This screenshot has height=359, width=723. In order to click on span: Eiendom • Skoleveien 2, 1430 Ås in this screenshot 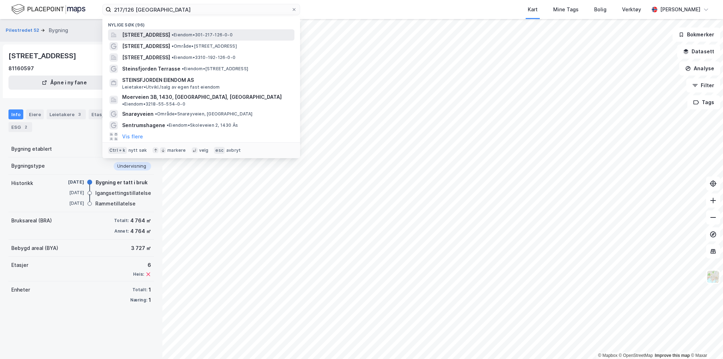, I will do `click(202, 125)`.